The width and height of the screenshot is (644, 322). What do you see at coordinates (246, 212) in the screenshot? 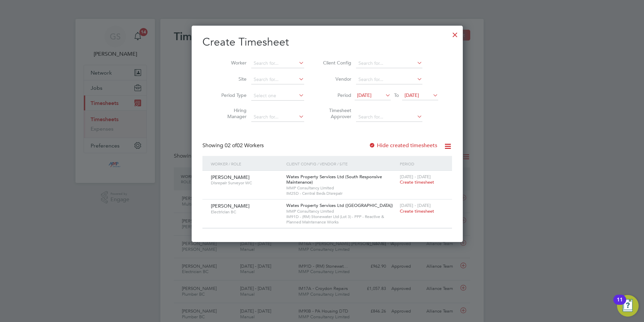
I see `span: Electrician BC` at bounding box center [246, 212].